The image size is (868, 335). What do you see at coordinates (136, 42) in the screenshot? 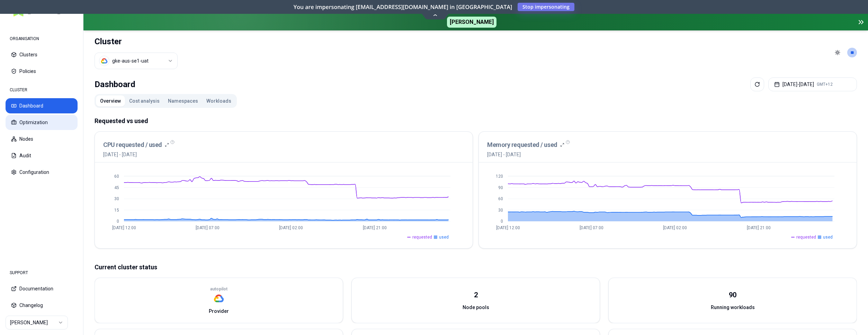
I see `h1: Cluster` at bounding box center [136, 42].